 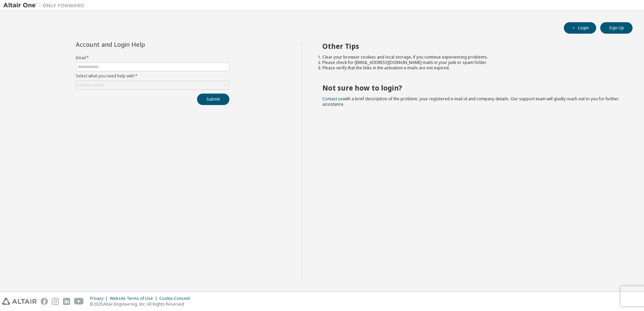 I want to click on label: Email, so click(x=153, y=58).